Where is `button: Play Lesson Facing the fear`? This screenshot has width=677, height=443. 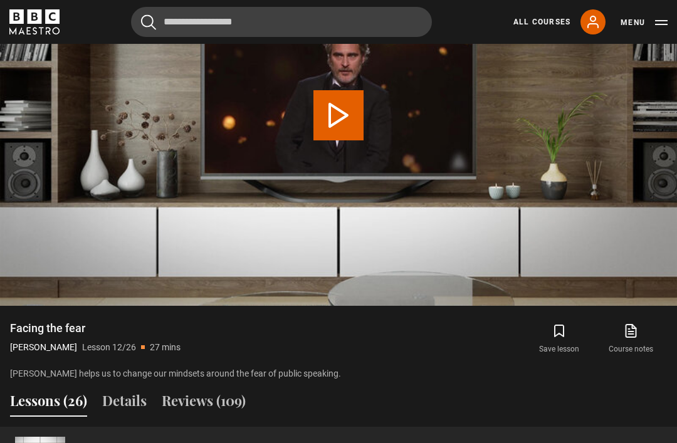 button: Play Lesson Facing the fear is located at coordinates (338, 115).